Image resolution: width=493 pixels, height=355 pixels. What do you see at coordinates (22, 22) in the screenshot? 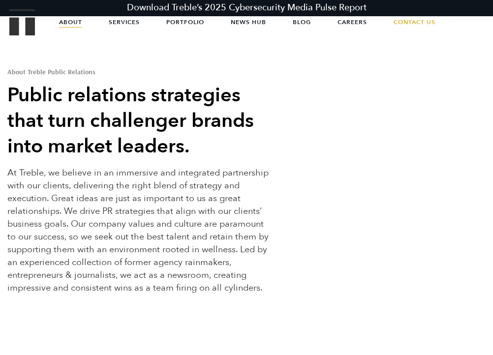
I see `a: Treble Homepage` at bounding box center [22, 22].